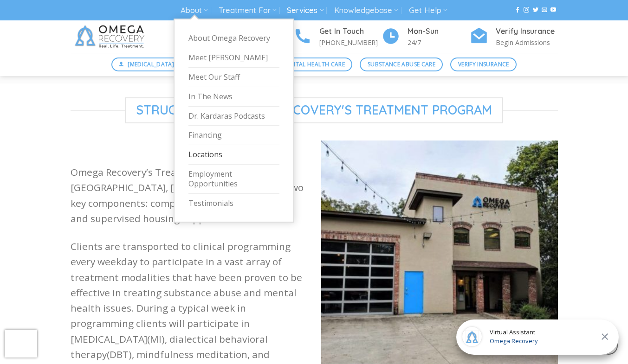 This screenshot has width=628, height=364. Describe the element at coordinates (439, 32) in the screenshot. I see `h4: Mon-Sun` at that location.